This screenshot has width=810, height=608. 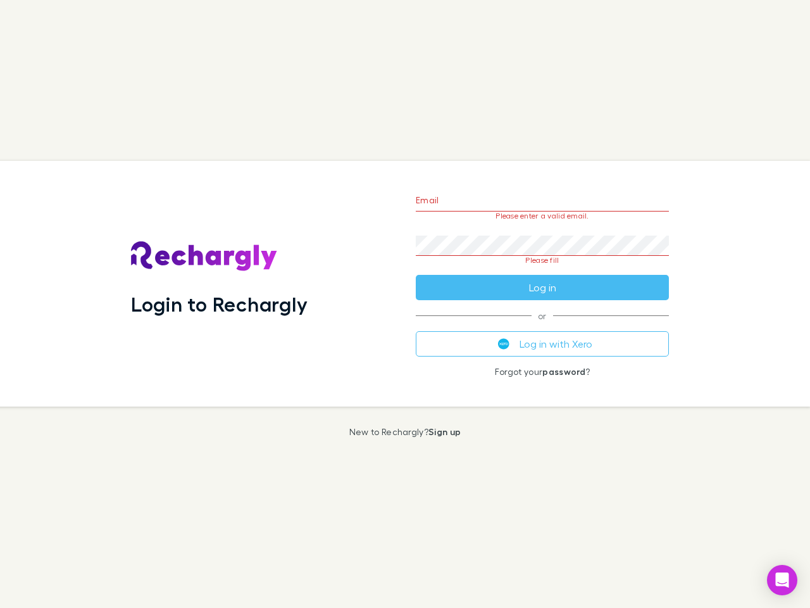 What do you see at coordinates (444, 431) in the screenshot?
I see `a: Sign up` at bounding box center [444, 431].